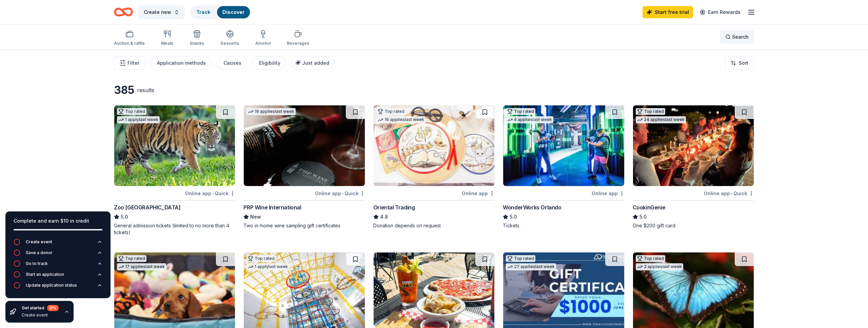 Image resolution: width=868 pixels, height=328 pixels. I want to click on div: Get started, so click(40, 308).